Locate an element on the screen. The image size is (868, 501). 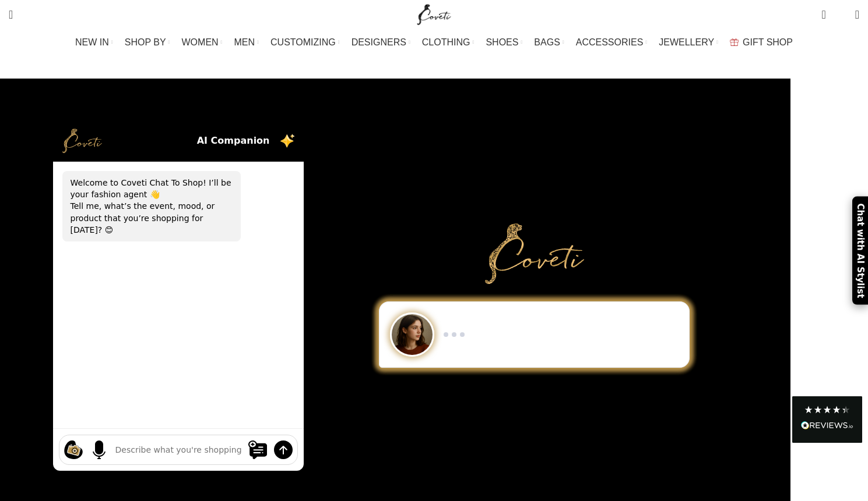
img: Primary Gold is located at coordinates (534, 254).